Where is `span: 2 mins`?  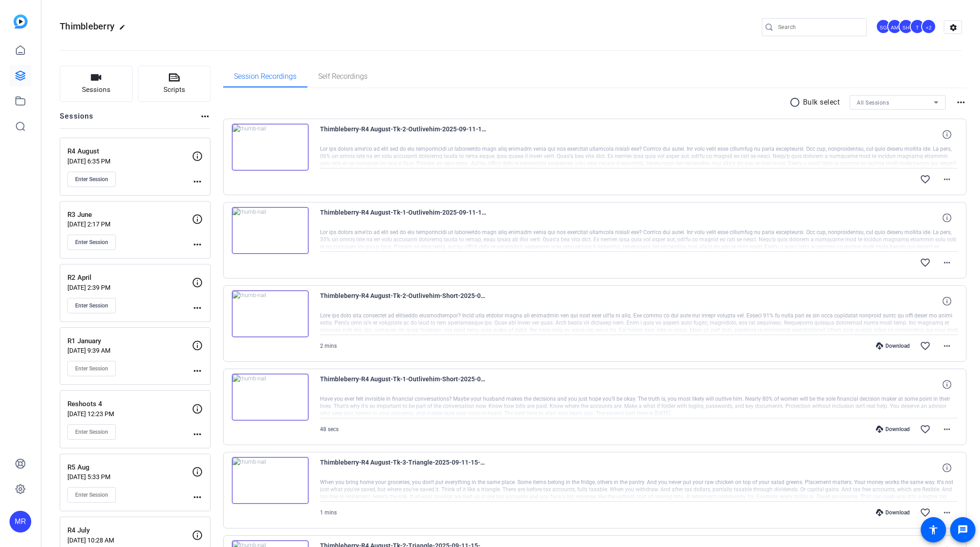
span: 2 mins is located at coordinates (328, 346).